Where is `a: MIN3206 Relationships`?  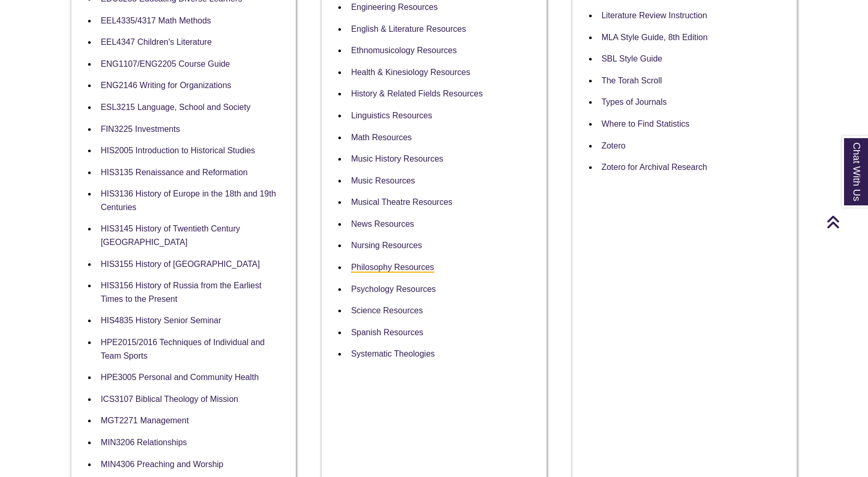
a: MIN3206 Relationships is located at coordinates (143, 442).